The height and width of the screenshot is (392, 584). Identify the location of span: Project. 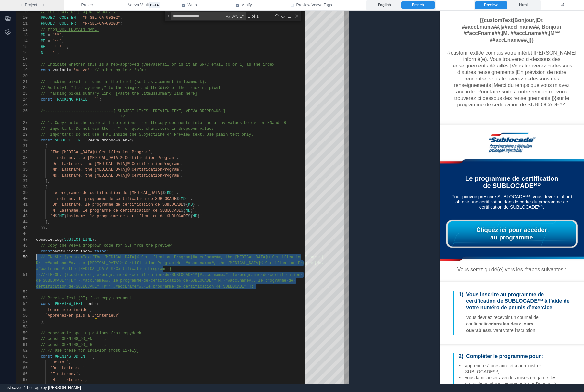
(87, 5).